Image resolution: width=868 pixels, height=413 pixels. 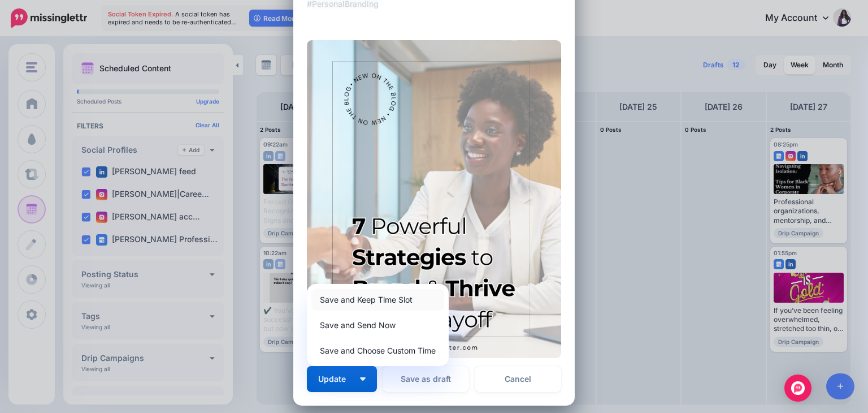 I want to click on img: arrow-down-white.png, so click(x=363, y=379).